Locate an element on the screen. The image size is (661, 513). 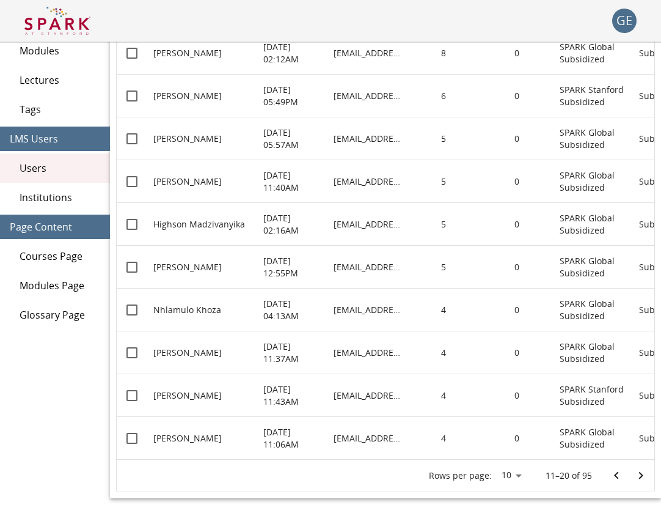
img: Logo of SPARK at Stanford is located at coordinates (57, 21).